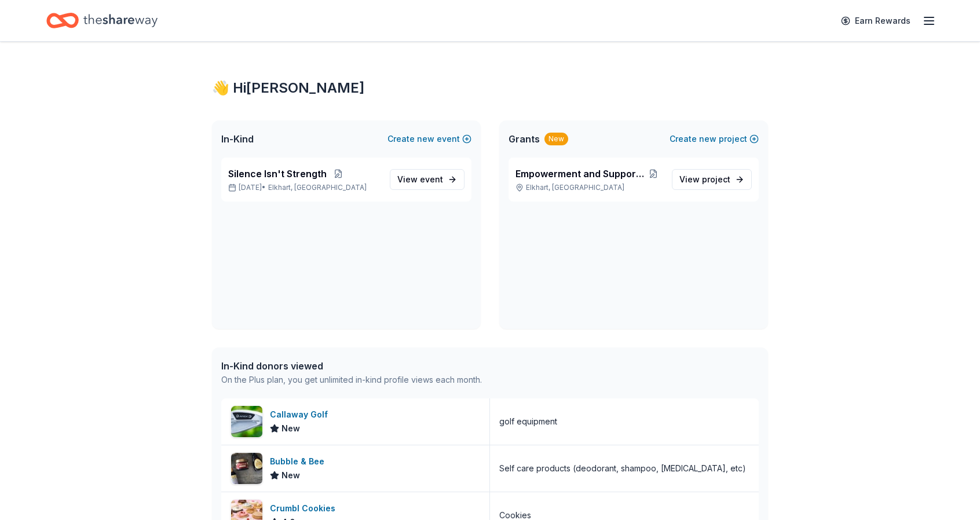 The width and height of the screenshot is (980, 520). What do you see at coordinates (528, 422) in the screenshot?
I see `div: golf equipment` at bounding box center [528, 422].